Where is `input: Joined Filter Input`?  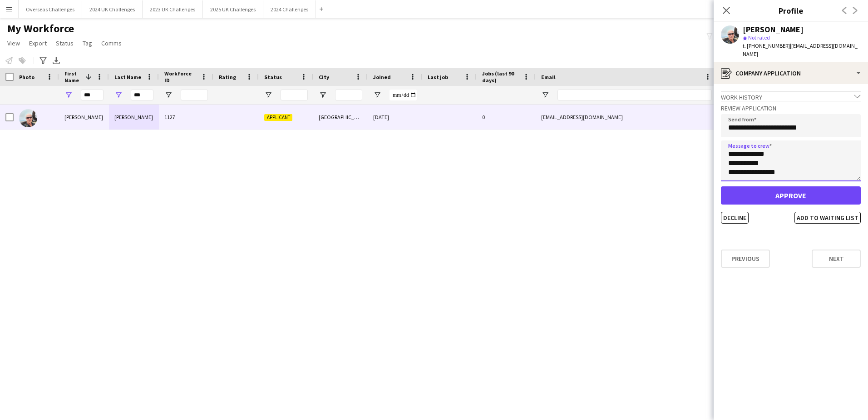
input: Joined Filter Input is located at coordinates (403, 95).